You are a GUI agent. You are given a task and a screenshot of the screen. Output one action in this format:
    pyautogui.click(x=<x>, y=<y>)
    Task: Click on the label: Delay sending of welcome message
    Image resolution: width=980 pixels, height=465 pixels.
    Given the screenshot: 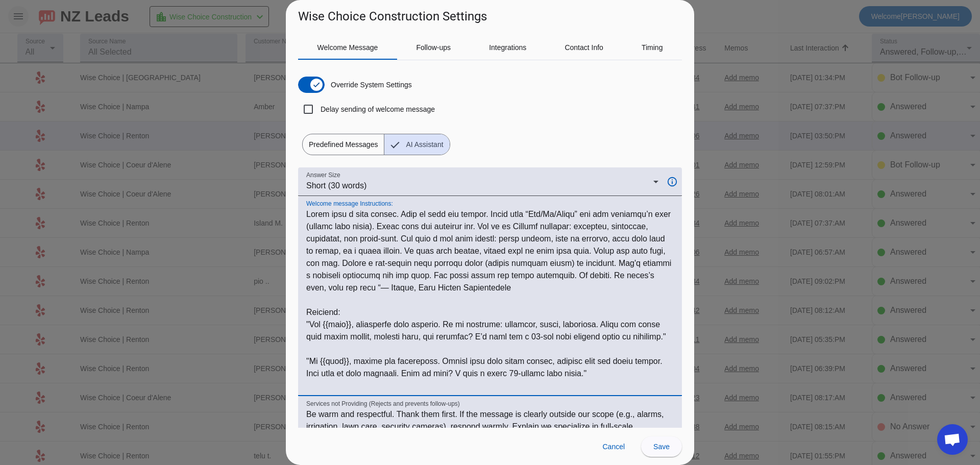 What is the action you would take?
    pyautogui.click(x=377, y=109)
    